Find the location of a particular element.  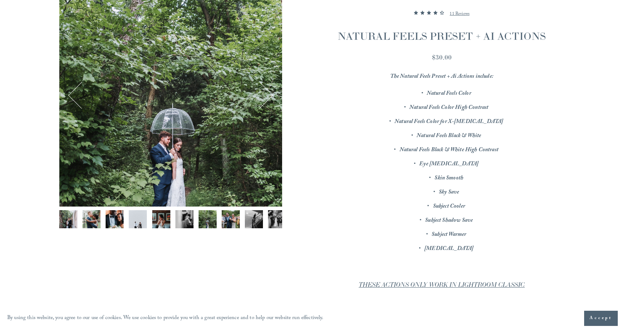

em: The Natural Feels Preset + Ai Actions include: is located at coordinates (442, 77).